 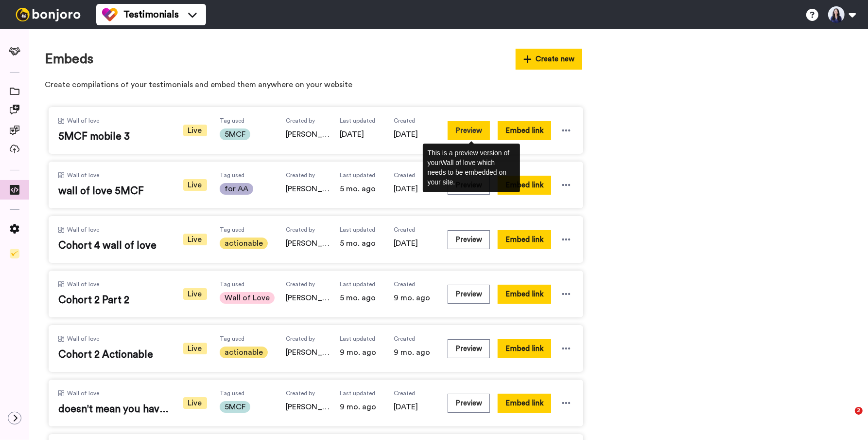 I want to click on span: 5MCF mobile 3, so click(x=115, y=137).